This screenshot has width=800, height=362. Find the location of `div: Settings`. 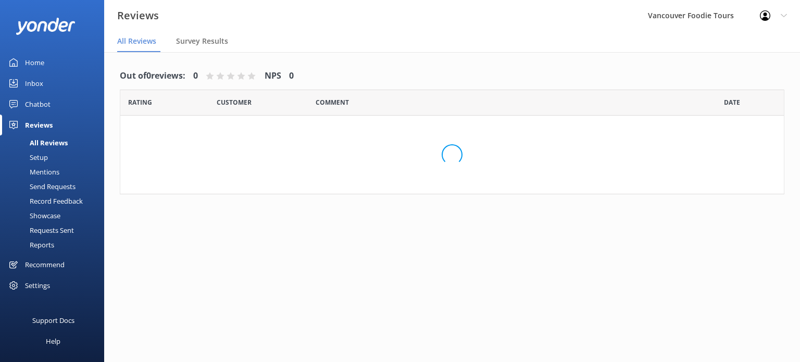

div: Settings is located at coordinates (37, 285).